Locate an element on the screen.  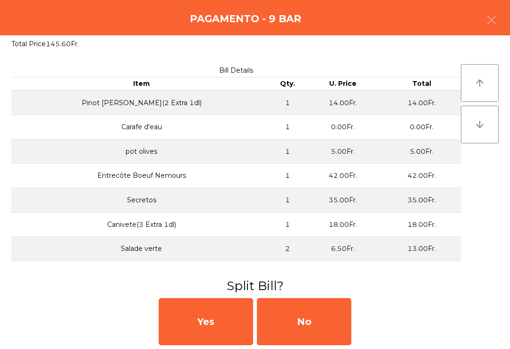
span: 145.60Fr. is located at coordinates (62, 44).